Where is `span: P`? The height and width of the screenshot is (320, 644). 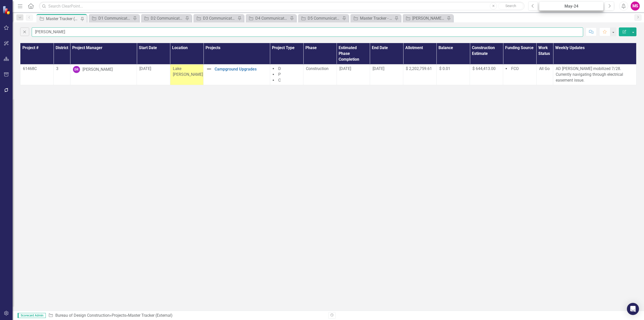
span: P is located at coordinates (279, 75).